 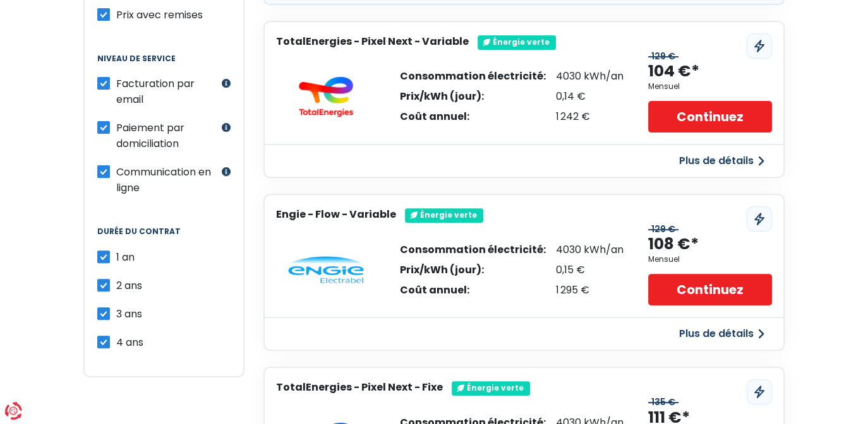 I want to click on h3: Engie - Flow - Variable, so click(x=336, y=214).